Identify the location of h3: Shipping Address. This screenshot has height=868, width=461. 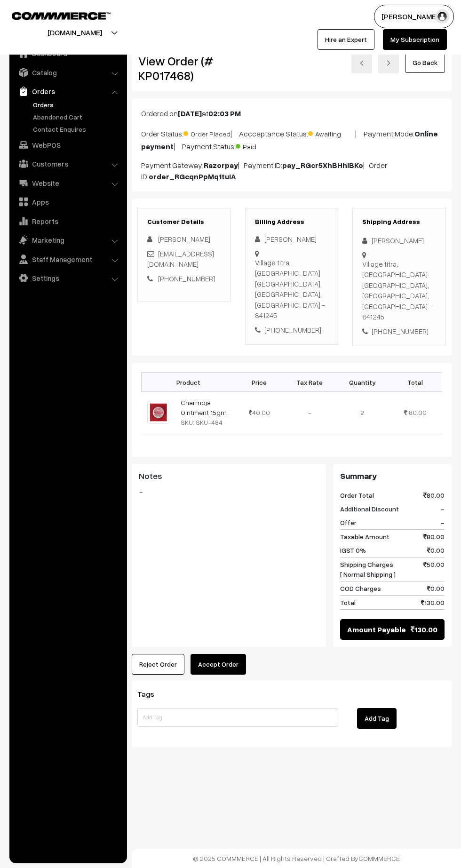
(398, 221).